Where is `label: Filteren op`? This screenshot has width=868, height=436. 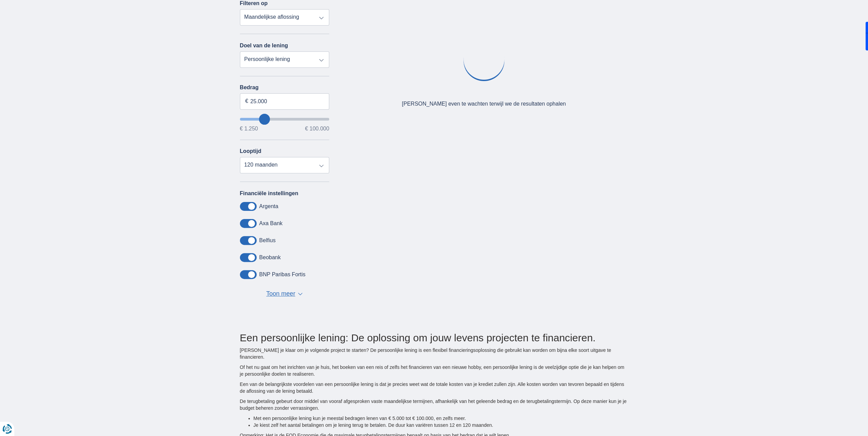 label: Filteren op is located at coordinates (254, 3).